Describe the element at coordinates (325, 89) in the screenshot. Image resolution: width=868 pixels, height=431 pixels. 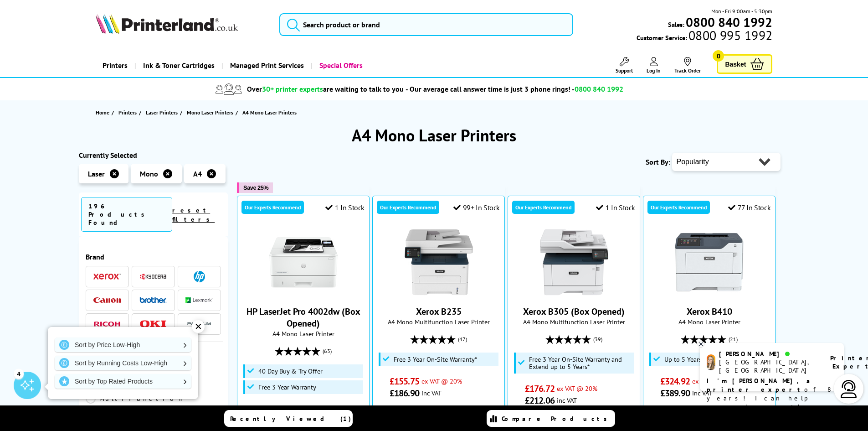
I see `span: Over are waiting to talk to you` at that location.